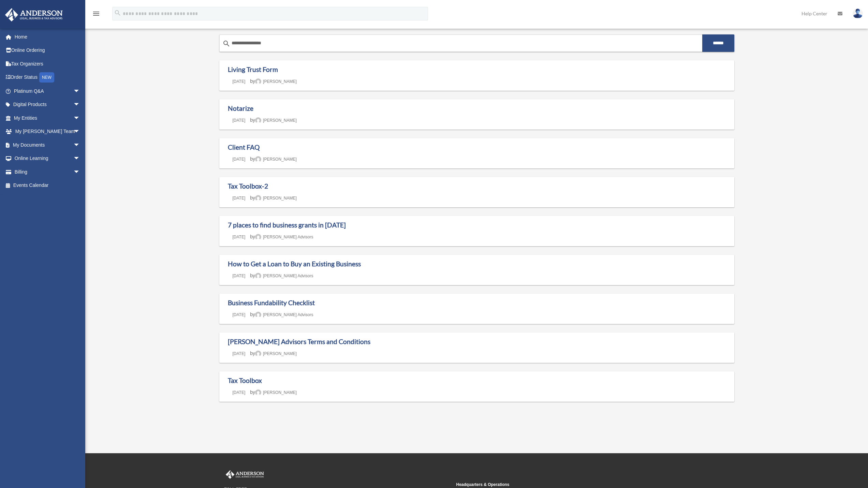 The width and height of the screenshot is (868, 488). I want to click on a: Notarize, so click(240, 108).